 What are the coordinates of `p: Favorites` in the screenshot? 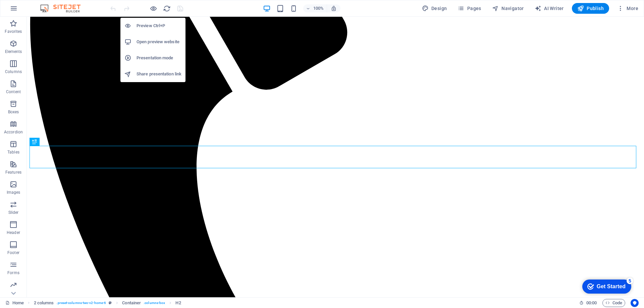 It's located at (13, 31).